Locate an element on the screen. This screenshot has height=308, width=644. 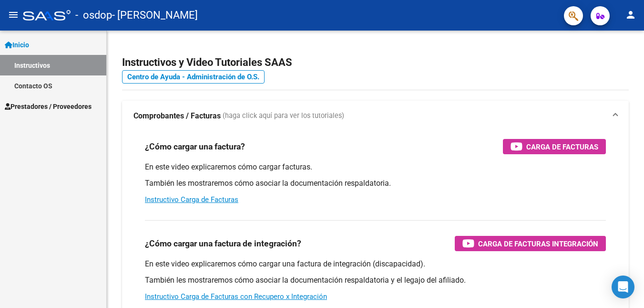
span: - osdop is located at coordinates (93, 15).